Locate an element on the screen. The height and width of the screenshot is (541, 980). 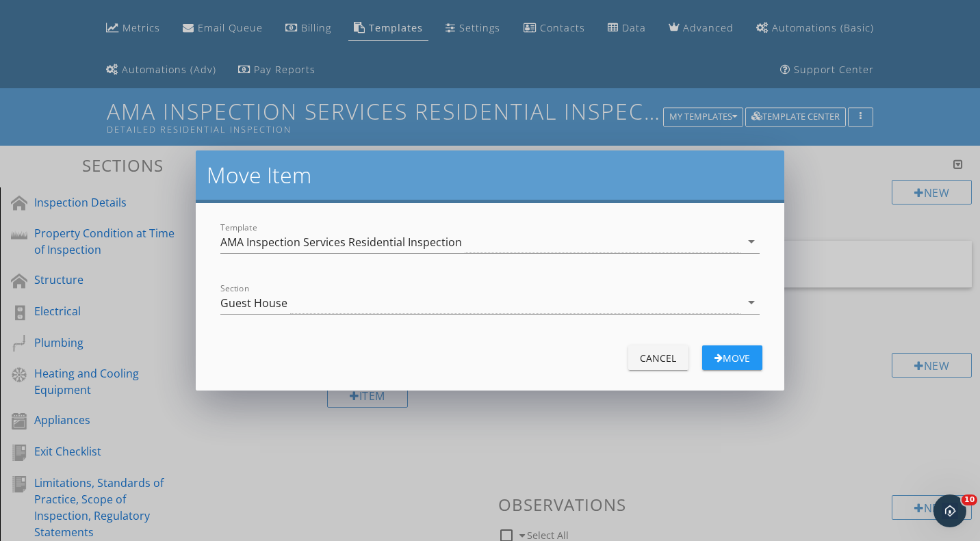
div: AMA Inspection Services Residential Inspection is located at coordinates (341, 242).